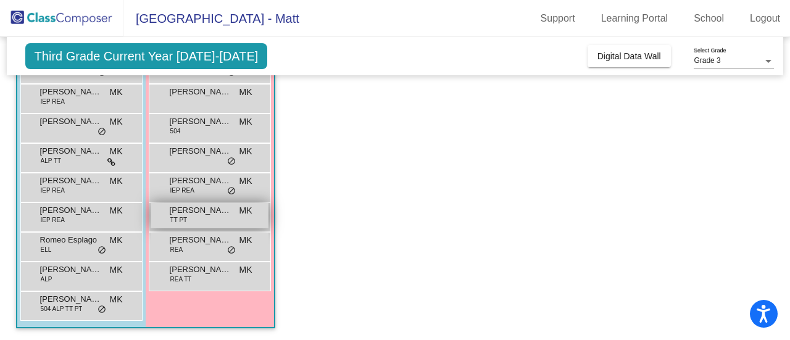  I want to click on span: Digital Data Wall, so click(629, 56).